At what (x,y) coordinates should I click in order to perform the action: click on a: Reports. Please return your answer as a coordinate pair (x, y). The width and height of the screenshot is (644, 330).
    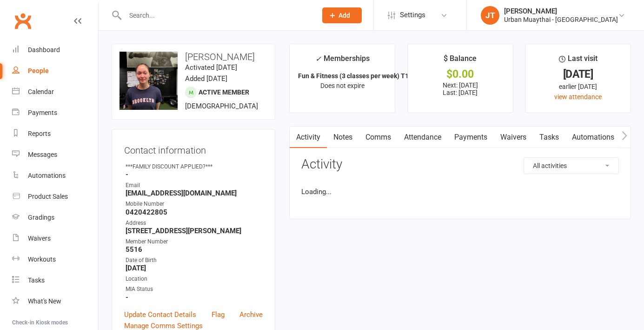
    Looking at the image, I should click on (55, 134).